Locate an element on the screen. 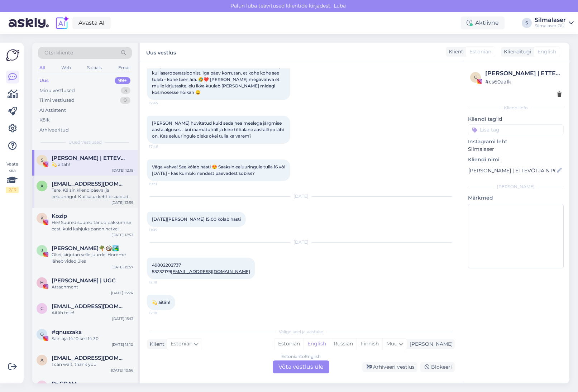 Image resolution: width=578 pixels, height=392 pixels. div: Vaata siia is located at coordinates (12, 177).